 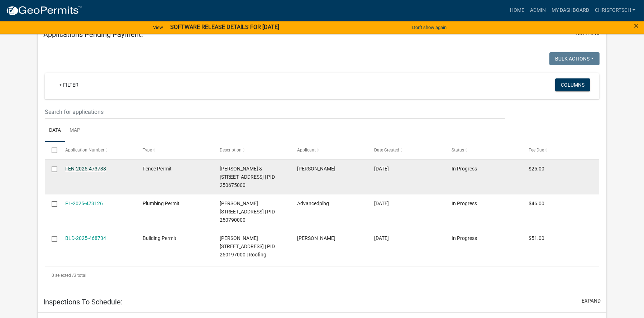 I want to click on a: Data, so click(x=55, y=130).